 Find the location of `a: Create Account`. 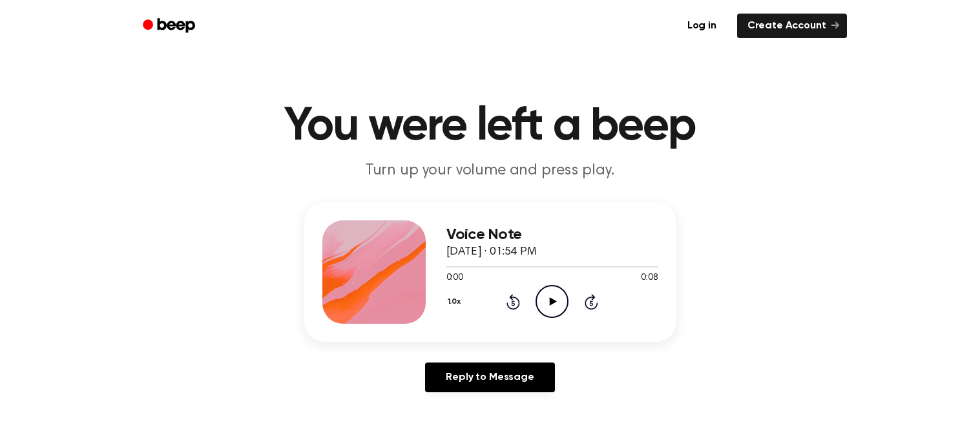

a: Create Account is located at coordinates (792, 26).